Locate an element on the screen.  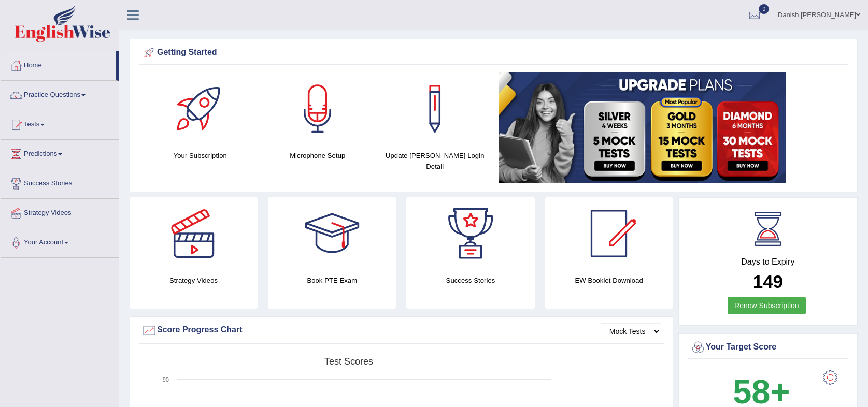
a: Home is located at coordinates (58, 64).